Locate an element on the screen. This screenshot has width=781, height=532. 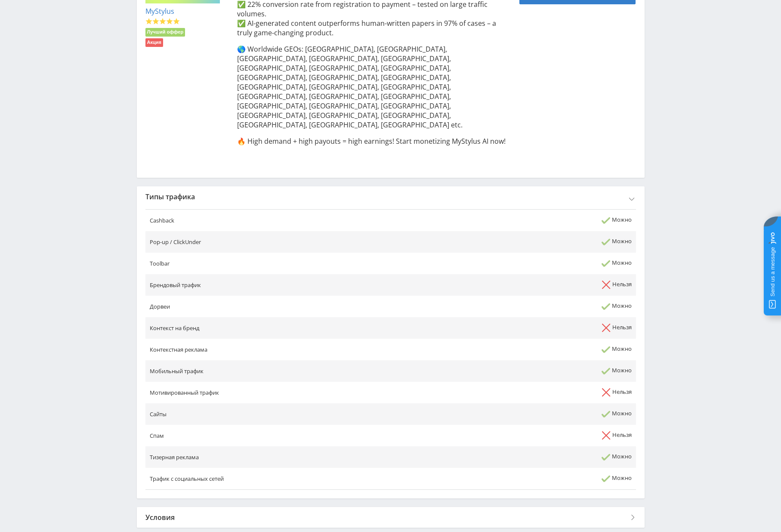
td: Мобильный трафик is located at coordinates (313, 371).